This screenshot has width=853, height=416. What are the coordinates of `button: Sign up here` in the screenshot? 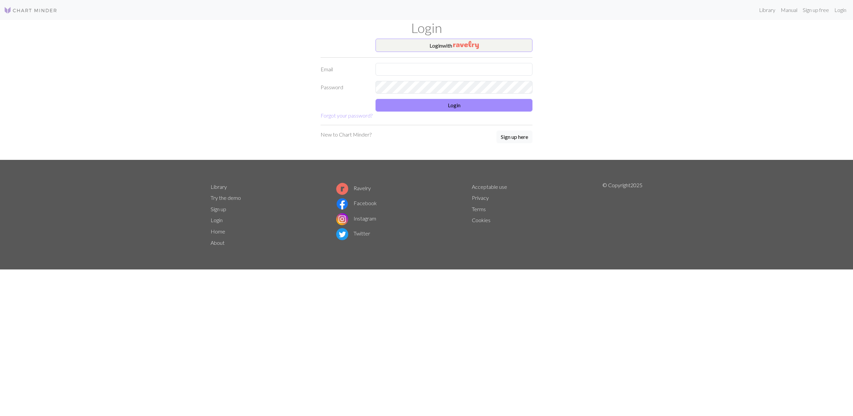 It's located at (515, 137).